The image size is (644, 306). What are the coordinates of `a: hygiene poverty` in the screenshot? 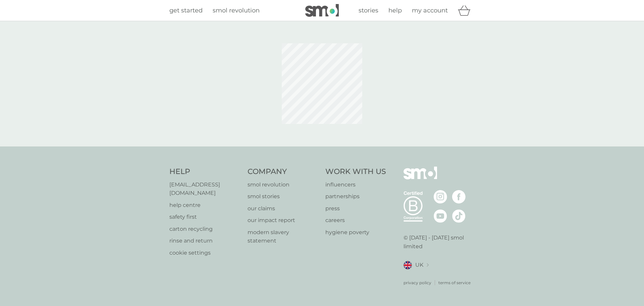 It's located at (355, 233).